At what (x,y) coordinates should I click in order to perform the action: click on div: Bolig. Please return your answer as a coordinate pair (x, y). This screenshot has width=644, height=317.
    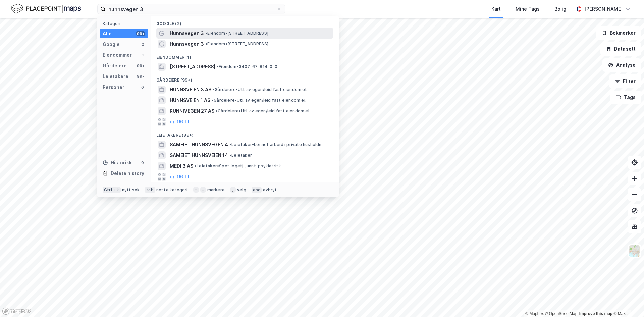
    Looking at the image, I should click on (560, 9).